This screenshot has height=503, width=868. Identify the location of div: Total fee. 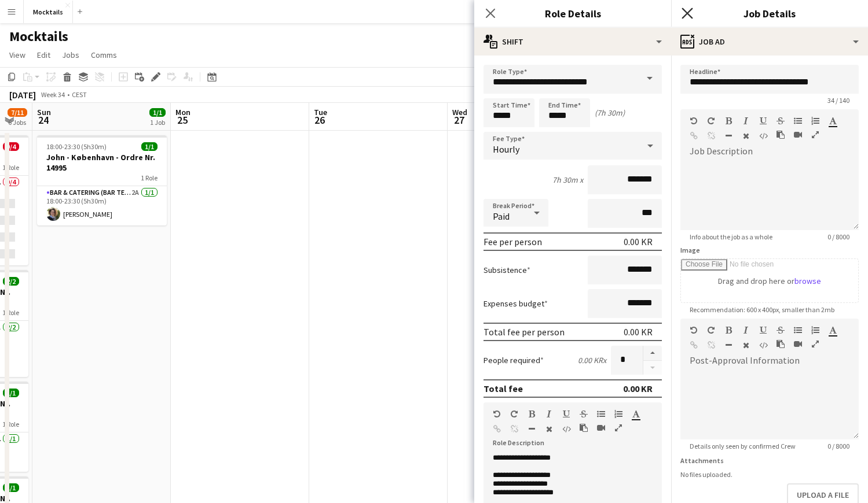
(503, 389).